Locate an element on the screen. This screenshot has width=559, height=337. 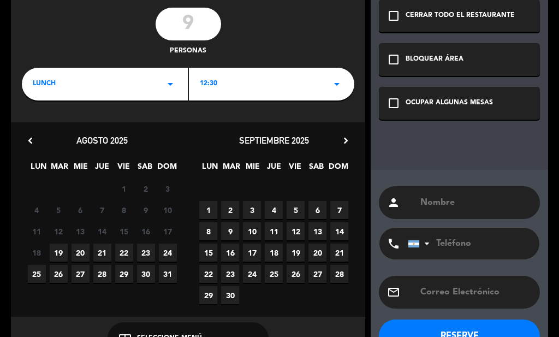
span: agosto 2025 is located at coordinates (102, 140).